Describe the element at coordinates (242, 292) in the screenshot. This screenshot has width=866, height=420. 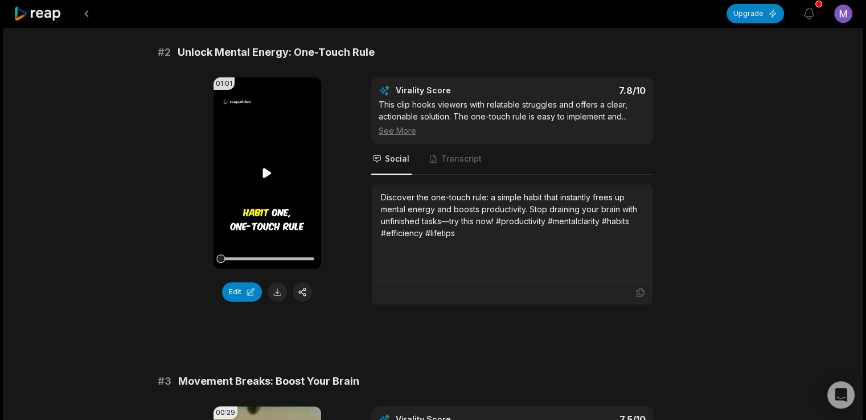
I see `button: Edit` at that location.